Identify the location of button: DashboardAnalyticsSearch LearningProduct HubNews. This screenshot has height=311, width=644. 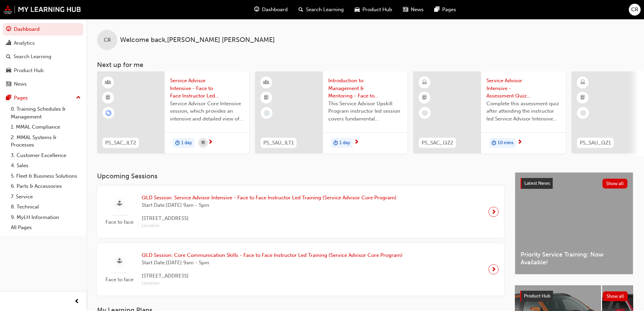
(43, 56).